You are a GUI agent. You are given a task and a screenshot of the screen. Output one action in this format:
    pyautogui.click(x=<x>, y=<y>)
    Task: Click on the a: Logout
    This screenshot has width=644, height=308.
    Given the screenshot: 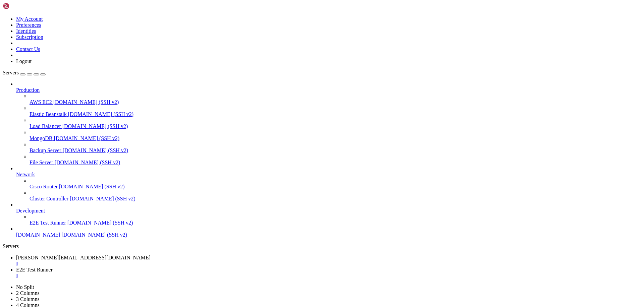 What is the action you would take?
    pyautogui.click(x=24, y=61)
    